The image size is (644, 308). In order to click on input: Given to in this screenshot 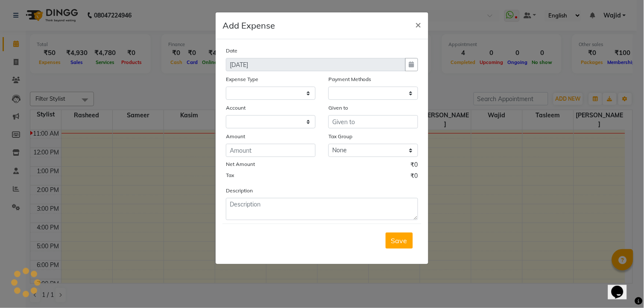, I will do `click(373, 122)`.